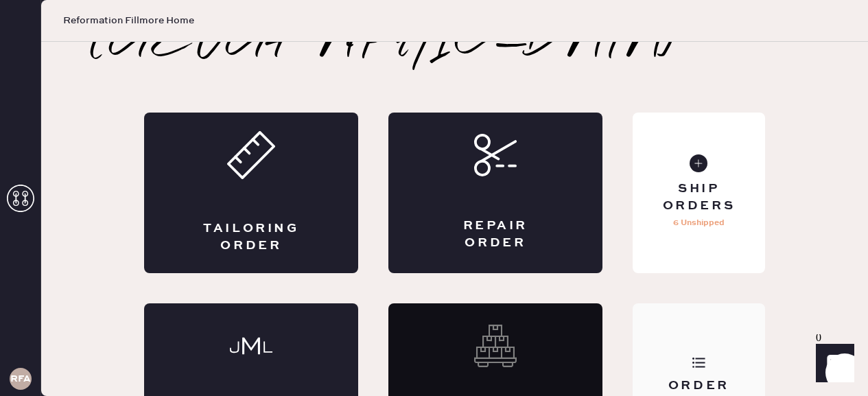 The height and width of the screenshot is (396, 868). I want to click on span: Reformation Fillmore Home, so click(129, 20).